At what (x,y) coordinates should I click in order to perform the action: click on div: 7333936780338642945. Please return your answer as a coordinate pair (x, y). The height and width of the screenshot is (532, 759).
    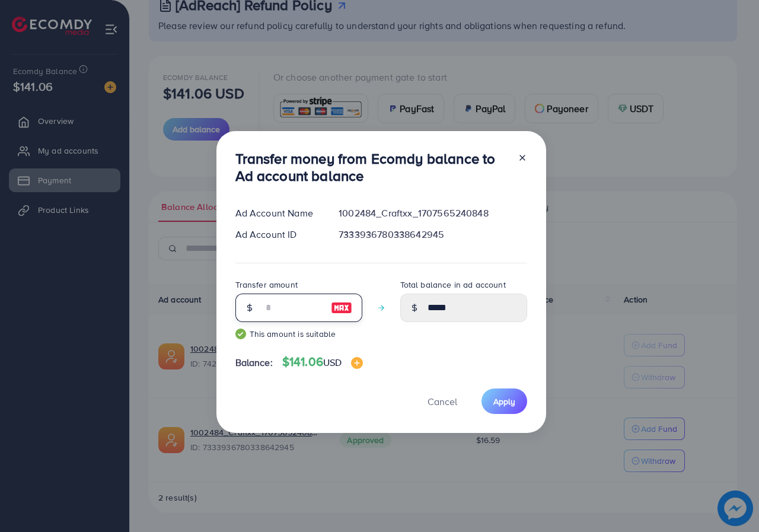
    Looking at the image, I should click on (432, 235).